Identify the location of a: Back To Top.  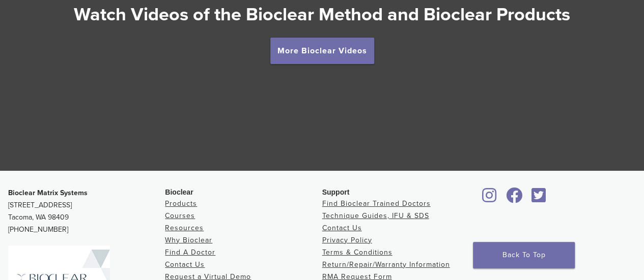
(524, 255).